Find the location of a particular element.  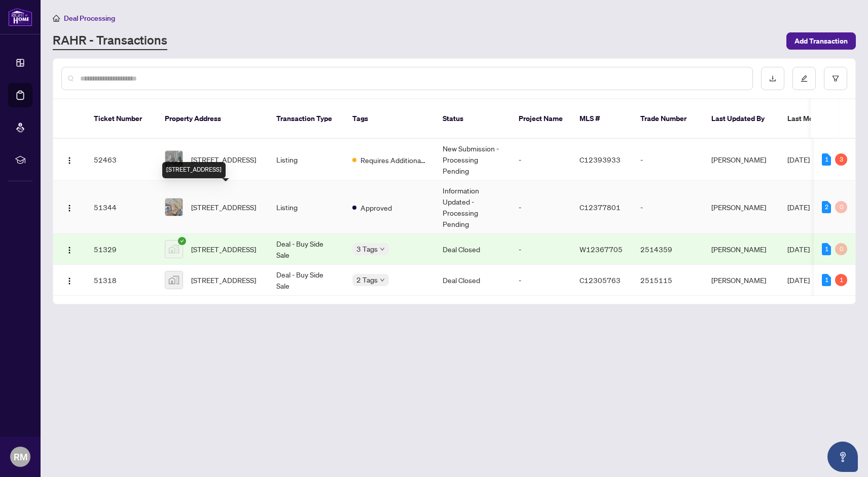

img: logo is located at coordinates (20, 17).